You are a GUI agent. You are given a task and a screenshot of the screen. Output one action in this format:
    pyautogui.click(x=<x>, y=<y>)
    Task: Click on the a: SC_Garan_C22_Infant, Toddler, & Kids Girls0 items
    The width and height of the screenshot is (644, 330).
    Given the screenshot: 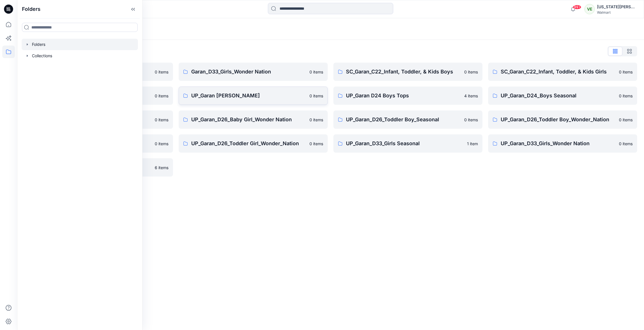 What is the action you would take?
    pyautogui.click(x=562, y=72)
    